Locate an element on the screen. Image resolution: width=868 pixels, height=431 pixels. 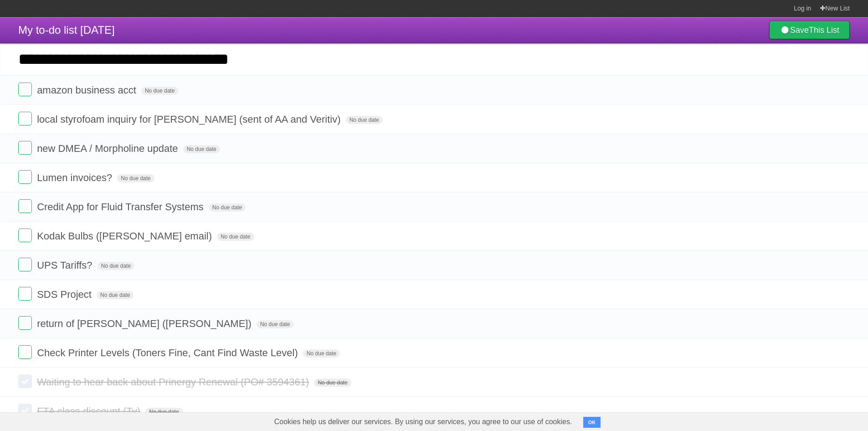
span: UPS Tariffs? is located at coordinates (66, 265).